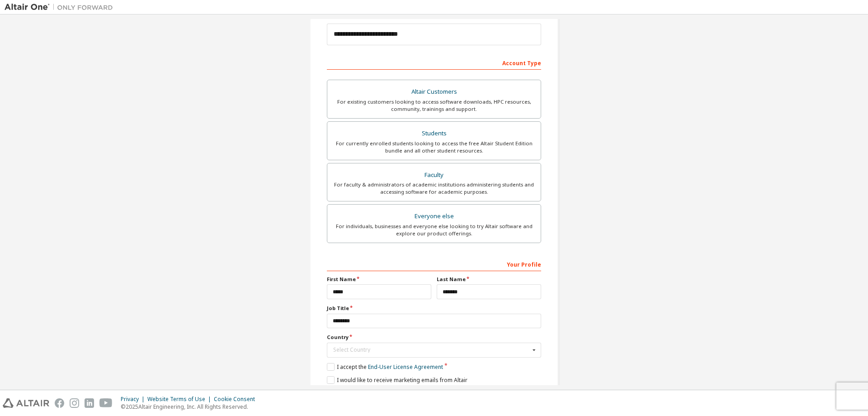 Image resolution: width=868 pixels, height=416 pixels. What do you see at coordinates (434, 216) in the screenshot?
I see `div: Everyone else` at bounding box center [434, 216].